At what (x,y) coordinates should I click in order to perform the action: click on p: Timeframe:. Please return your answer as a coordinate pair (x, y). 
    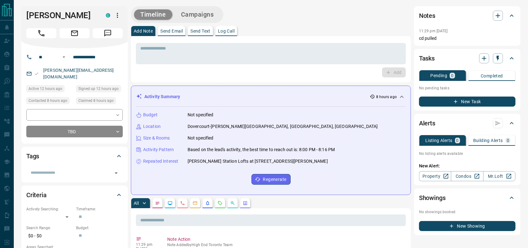
    Looking at the image, I should click on (99, 209).